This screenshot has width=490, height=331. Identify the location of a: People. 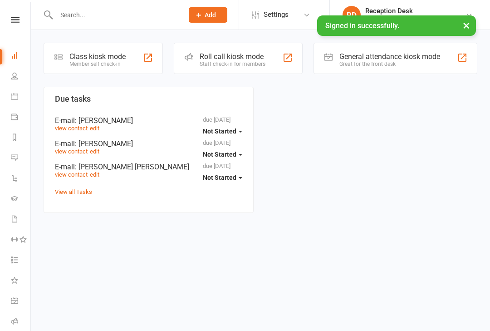
(21, 77).